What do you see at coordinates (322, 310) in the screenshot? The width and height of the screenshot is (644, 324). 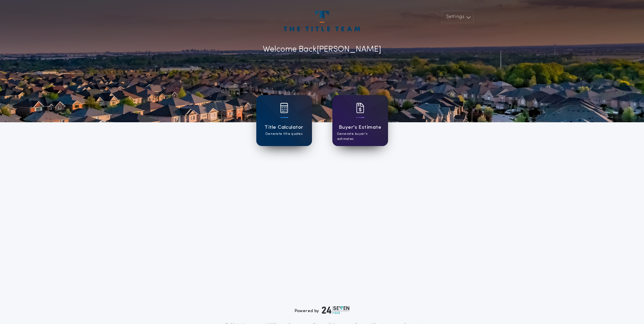 I see `div: Powered by` at bounding box center [322, 310].